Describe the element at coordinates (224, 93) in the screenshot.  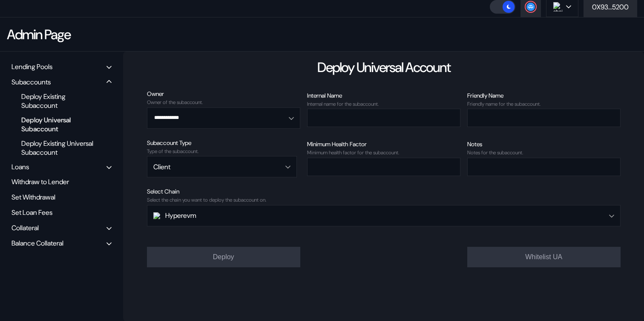
I see `div: Owner` at that location.